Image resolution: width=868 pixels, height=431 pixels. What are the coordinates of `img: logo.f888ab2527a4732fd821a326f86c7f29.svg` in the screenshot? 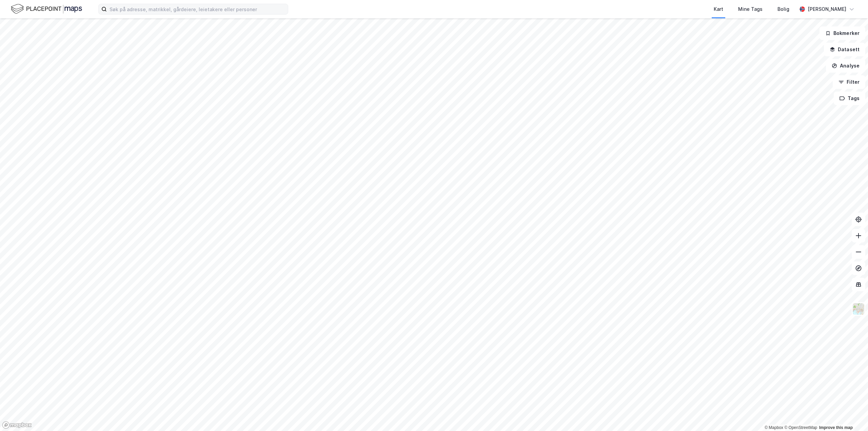 It's located at (46, 9).